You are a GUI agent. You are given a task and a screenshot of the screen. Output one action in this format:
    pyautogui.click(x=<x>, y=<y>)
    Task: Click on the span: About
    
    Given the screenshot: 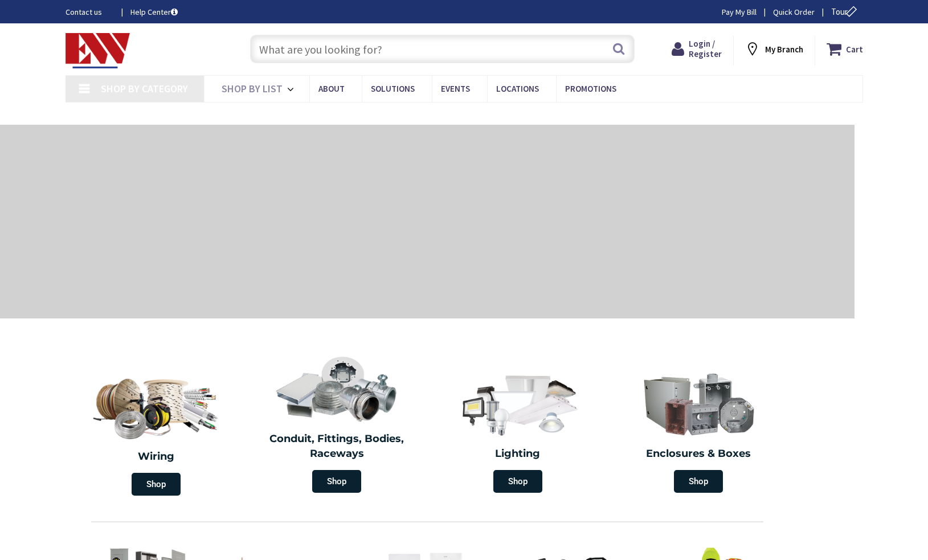 What is the action you would take?
    pyautogui.click(x=332, y=88)
    